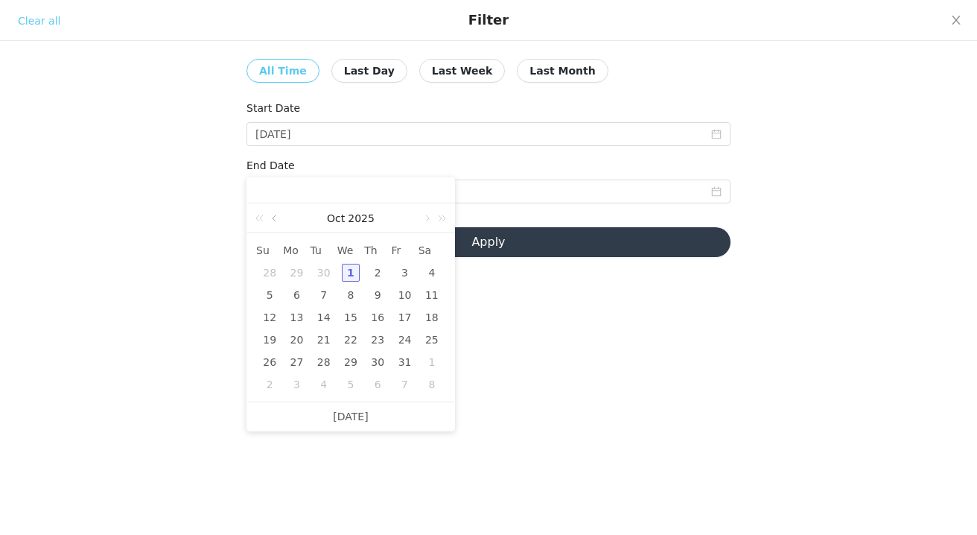 This screenshot has height=535, width=977. What do you see at coordinates (39, 21) in the screenshot?
I see `div: Clear all` at bounding box center [39, 21].